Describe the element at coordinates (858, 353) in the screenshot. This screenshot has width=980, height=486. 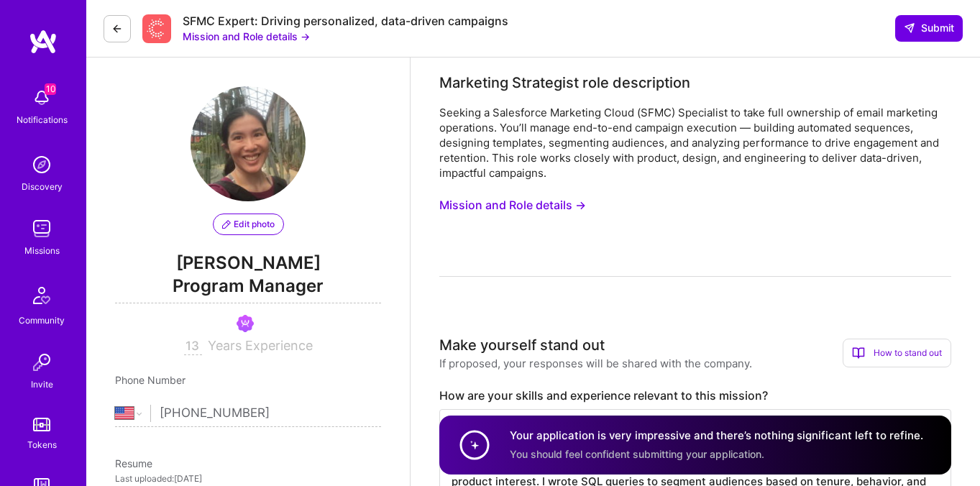
I see `i: icon BookOpen` at that location.